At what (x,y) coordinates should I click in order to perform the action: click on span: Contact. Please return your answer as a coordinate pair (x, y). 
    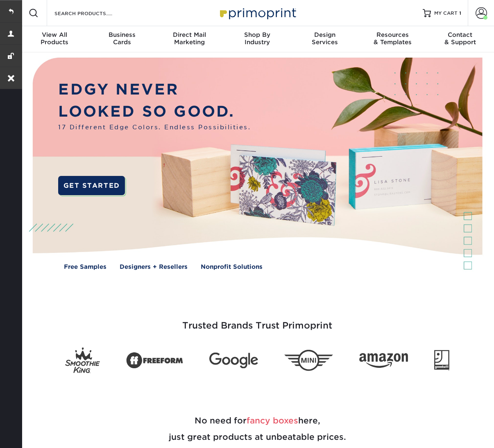
    Looking at the image, I should click on (460, 35).